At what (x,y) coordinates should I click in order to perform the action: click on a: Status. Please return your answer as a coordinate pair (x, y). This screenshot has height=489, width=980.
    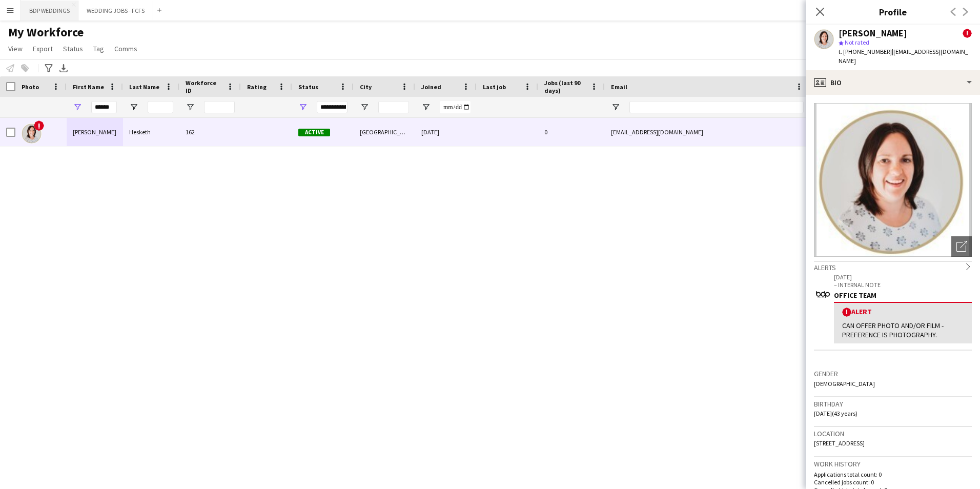
    Looking at the image, I should click on (73, 49).